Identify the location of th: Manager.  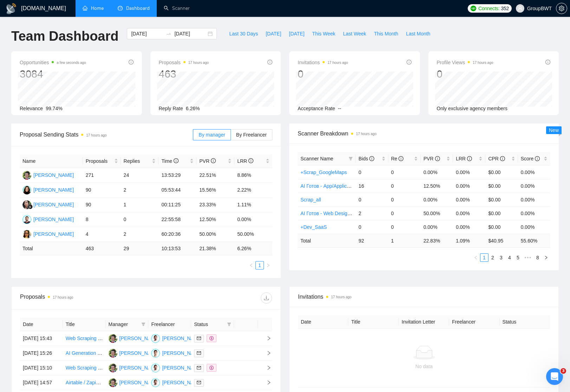
(127, 324).